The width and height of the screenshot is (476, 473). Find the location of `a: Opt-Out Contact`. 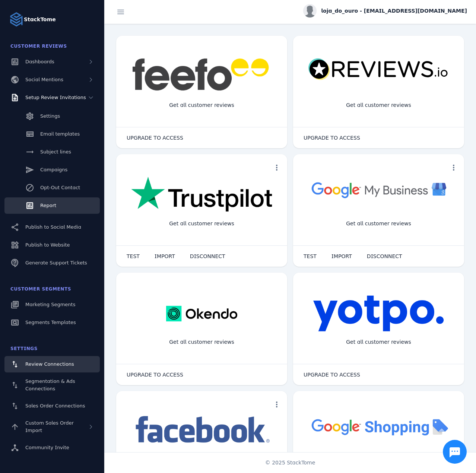

a: Opt-Out Contact is located at coordinates (52, 188).